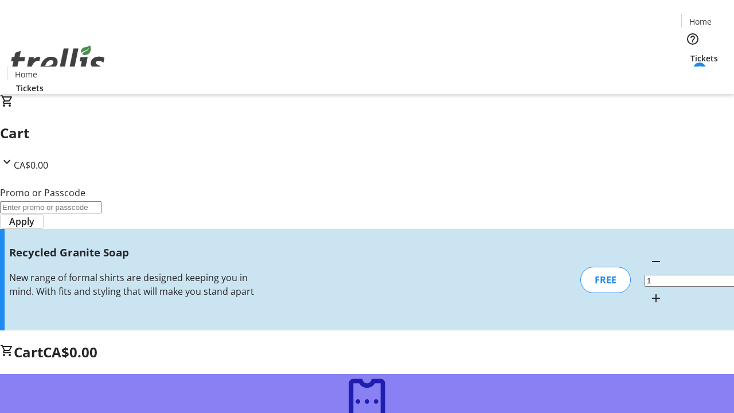  I want to click on button: Help, so click(693, 39).